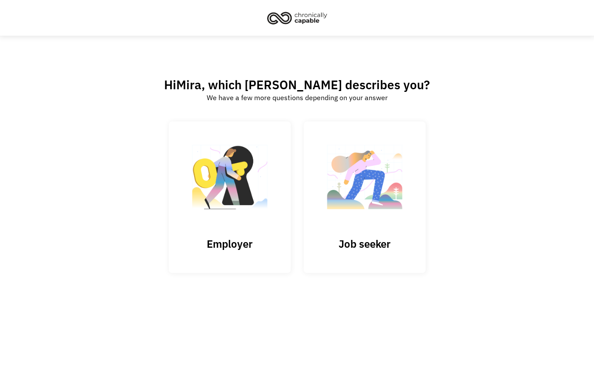 The width and height of the screenshot is (594, 374). I want to click on h3: Job seeker, so click(365, 244).